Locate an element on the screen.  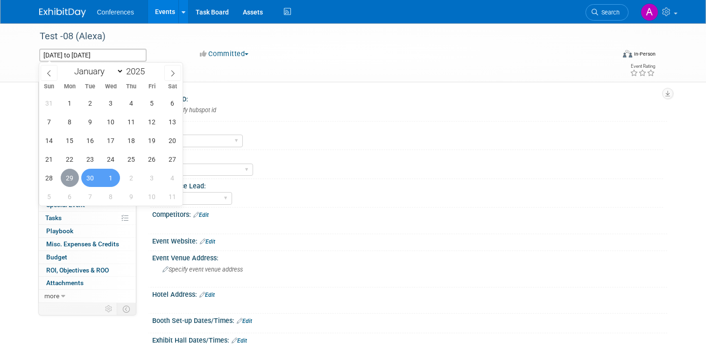
span: September 3, 2025 is located at coordinates (111, 103).